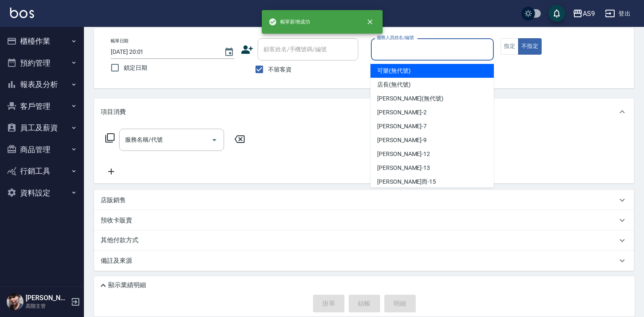 The image size is (644, 317). Describe the element at coordinates (364, 220) in the screenshot. I see `div: 預收卡販賣` at that location.